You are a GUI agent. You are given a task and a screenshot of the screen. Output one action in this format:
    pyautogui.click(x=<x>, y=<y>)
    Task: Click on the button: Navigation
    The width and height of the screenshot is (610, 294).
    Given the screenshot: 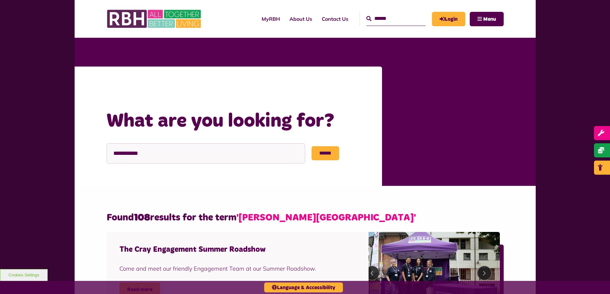 What is the action you would take?
    pyautogui.click(x=486, y=19)
    